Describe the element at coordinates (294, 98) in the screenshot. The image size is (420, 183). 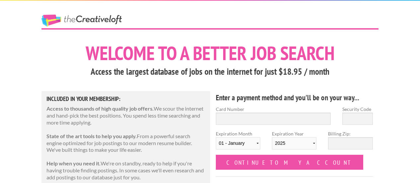
I see `h4: Enter a payment method and you'll be on your way...` at that location.